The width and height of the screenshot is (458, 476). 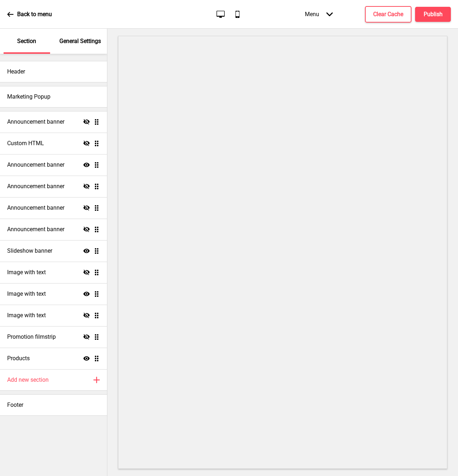 I want to click on h4: Footer, so click(x=15, y=405).